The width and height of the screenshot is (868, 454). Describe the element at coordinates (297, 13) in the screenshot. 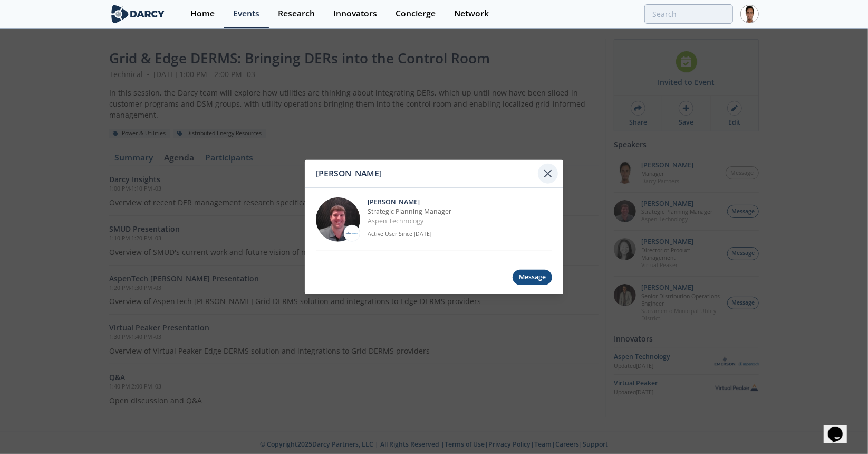

I see `div: Research` at that location.